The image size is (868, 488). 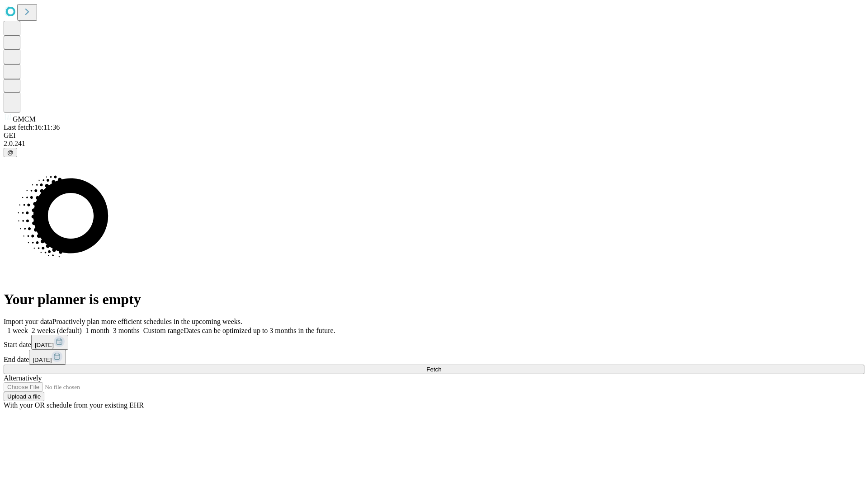 What do you see at coordinates (434, 136) in the screenshot?
I see `div: GEI` at bounding box center [434, 136].